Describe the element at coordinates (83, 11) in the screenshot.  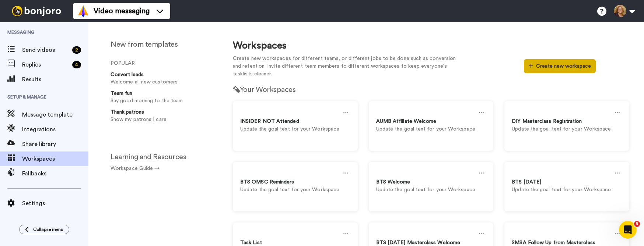
I see `img: vm-color.svg` at that location.